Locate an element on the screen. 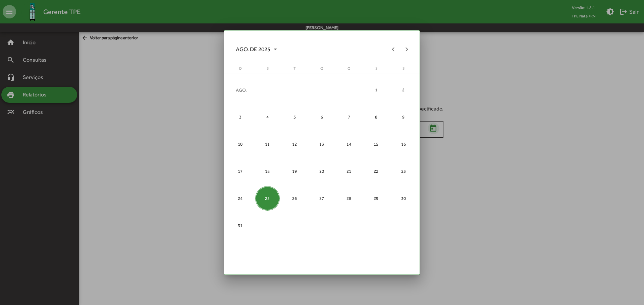 The height and width of the screenshot is (305, 644). td: 6 de agosto de 2025 is located at coordinates (322, 117).